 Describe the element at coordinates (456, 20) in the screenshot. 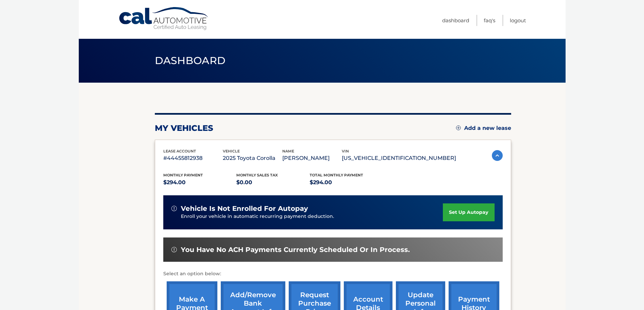

I see `a: Dashboard` at that location.